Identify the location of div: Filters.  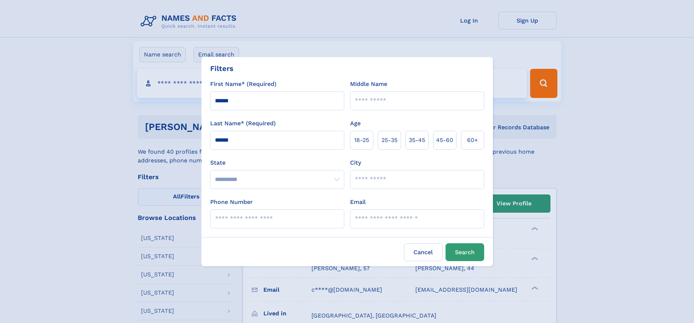
(222, 69).